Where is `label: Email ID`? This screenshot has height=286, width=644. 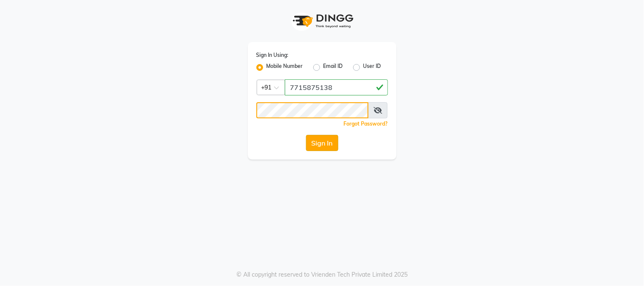
label: Email ID is located at coordinates (333, 68).